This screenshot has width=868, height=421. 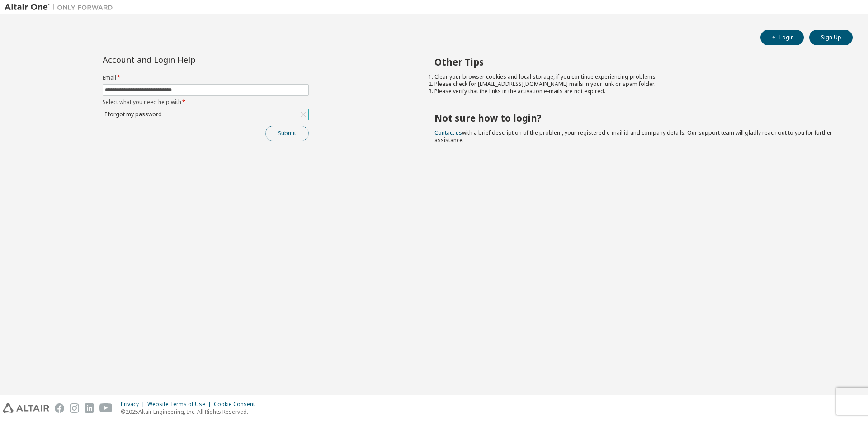 I want to click on img: linkedin.svg, so click(x=89, y=408).